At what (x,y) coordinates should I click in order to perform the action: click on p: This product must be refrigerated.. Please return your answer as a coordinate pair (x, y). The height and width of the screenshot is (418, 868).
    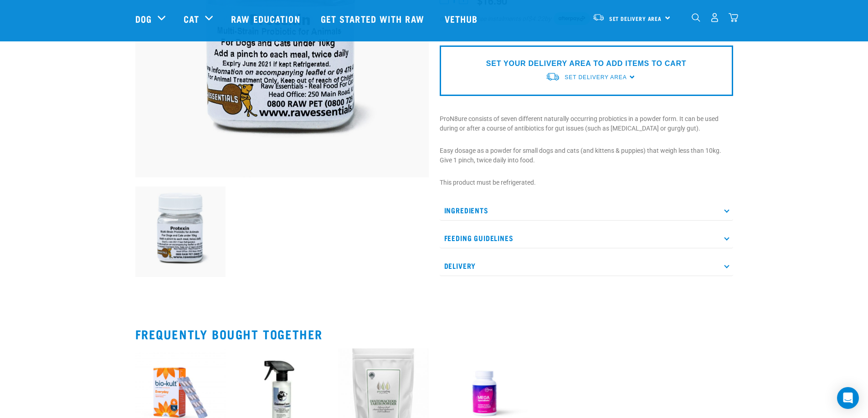
    Looking at the image, I should click on (587, 182).